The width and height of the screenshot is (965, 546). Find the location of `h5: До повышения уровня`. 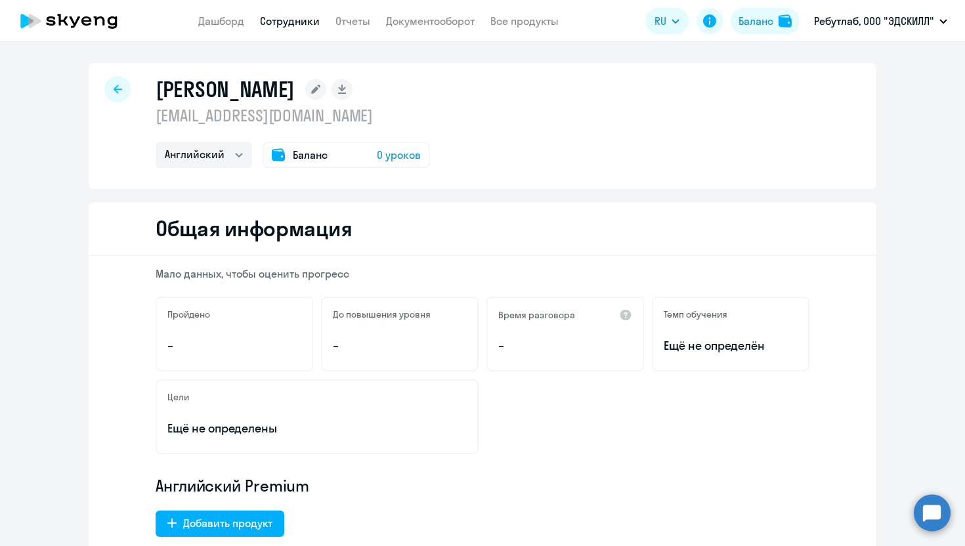

h5: До повышения уровня is located at coordinates (381, 314).